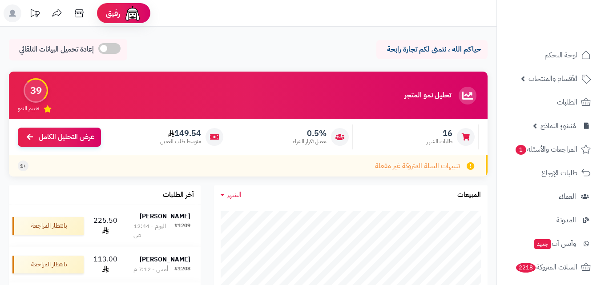  I want to click on span: إعادة تحميل البيانات التلقائي, so click(56, 49).